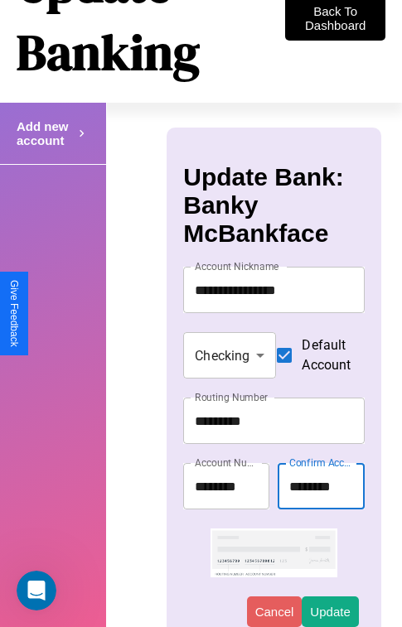 The width and height of the screenshot is (402, 627). I want to click on h4: Add new account, so click(46, 133).